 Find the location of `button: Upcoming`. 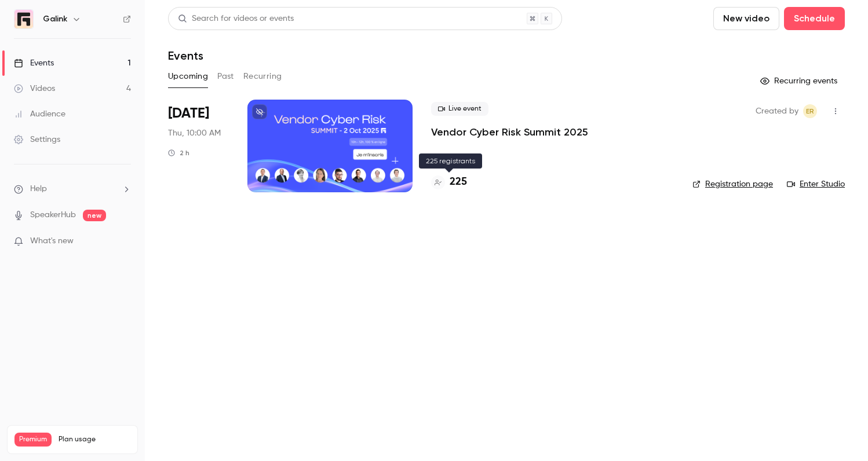

button: Upcoming is located at coordinates (188, 76).